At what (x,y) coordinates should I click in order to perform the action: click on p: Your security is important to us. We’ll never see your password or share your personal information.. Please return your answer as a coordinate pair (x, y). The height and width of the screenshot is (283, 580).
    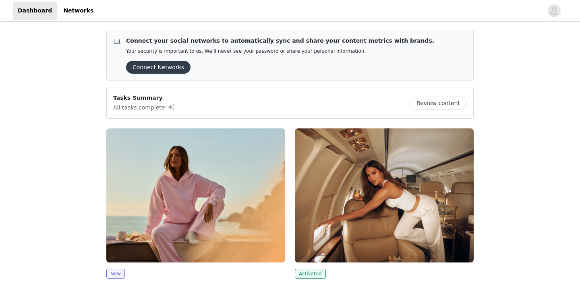
    Looking at the image, I should click on (280, 51).